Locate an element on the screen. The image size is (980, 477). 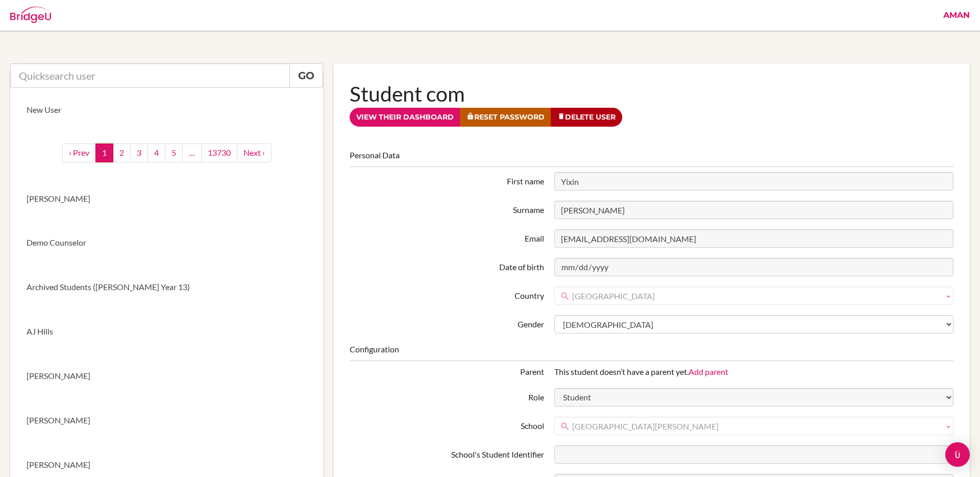
label: Country is located at coordinates (447, 294).